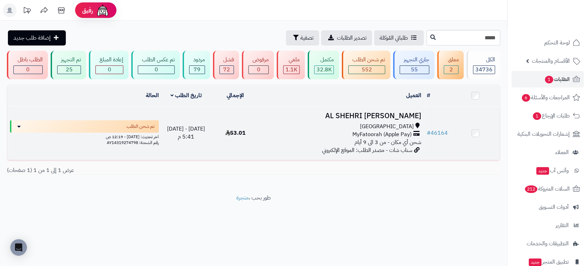 Image resolution: width=588 pixels, height=266 pixels. Describe the element at coordinates (27, 65) in the screenshot. I see `a: الطلب باطل 0` at that location.